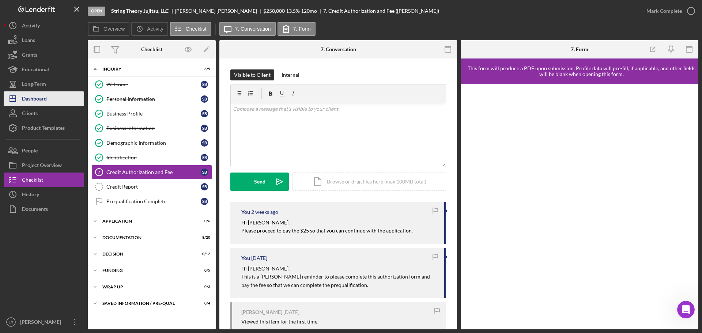 This screenshot has width=702, height=333. Describe the element at coordinates (154, 84) in the screenshot. I see `div: Welcome` at that location.